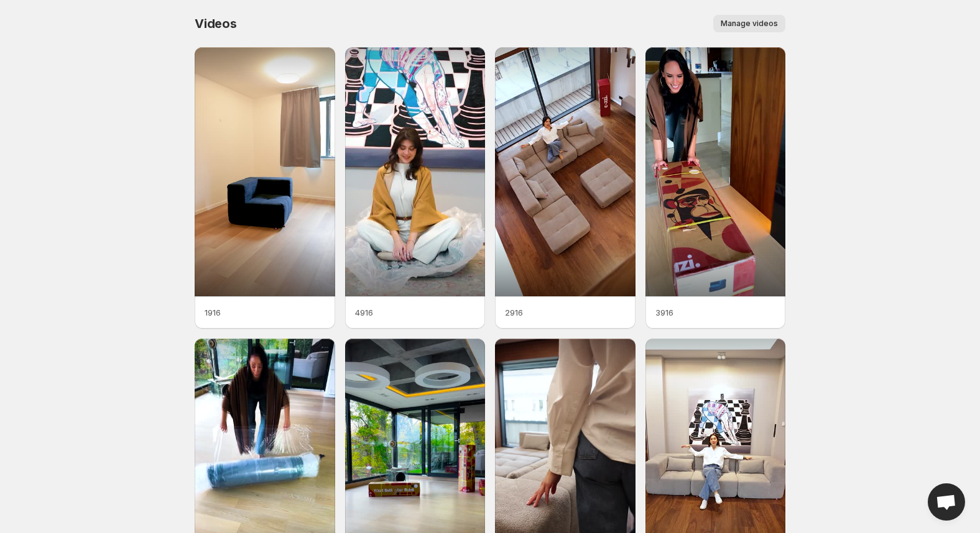 Image resolution: width=980 pixels, height=533 pixels. Describe the element at coordinates (215, 24) in the screenshot. I see `span: Videos` at that location.